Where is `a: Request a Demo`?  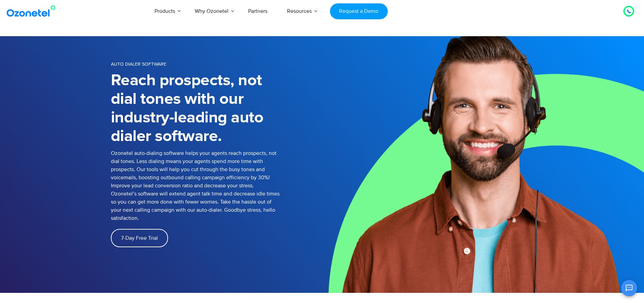 a: Request a Demo is located at coordinates (359, 11).